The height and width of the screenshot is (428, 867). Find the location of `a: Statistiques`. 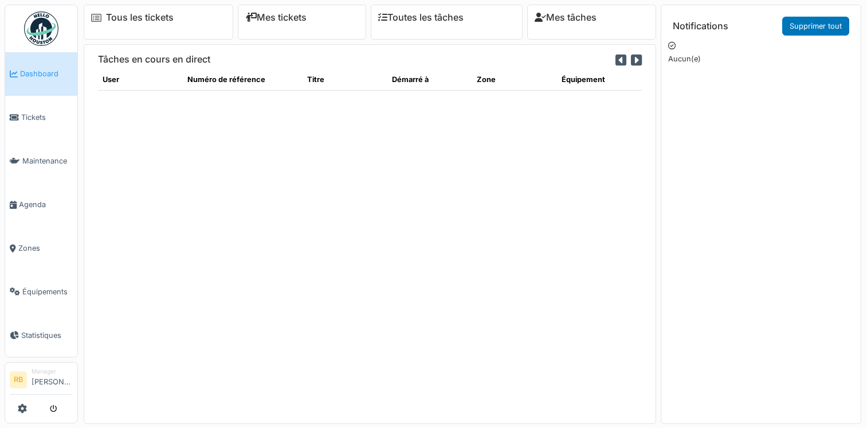

a: Statistiques is located at coordinates (41, 335).